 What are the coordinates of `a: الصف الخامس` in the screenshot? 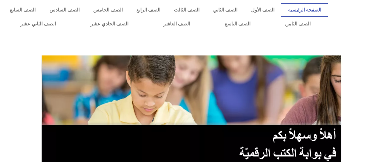 It's located at (108, 10).